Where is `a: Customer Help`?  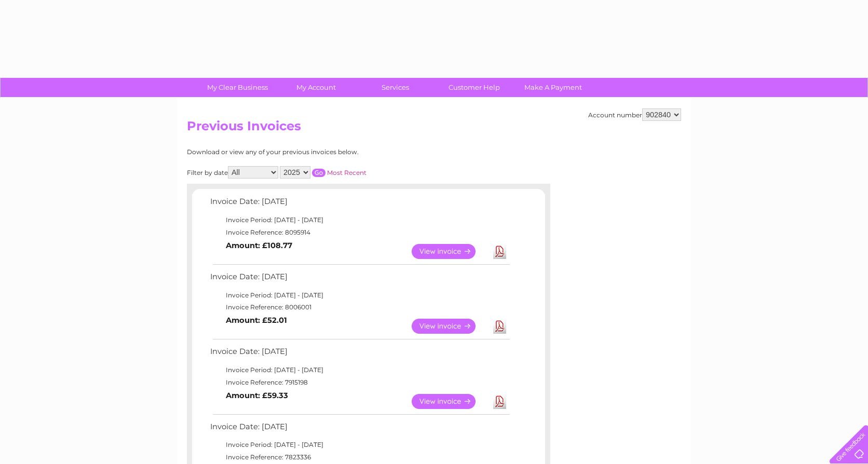 a: Customer Help is located at coordinates (474, 87).